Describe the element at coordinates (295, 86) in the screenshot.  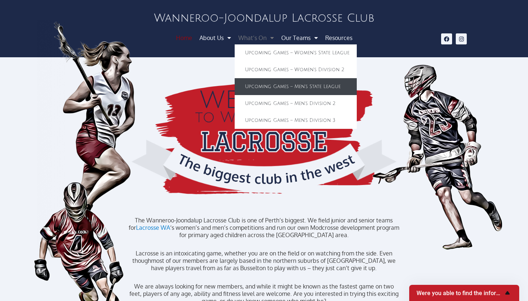
I see `ul: What’s On` at that location.